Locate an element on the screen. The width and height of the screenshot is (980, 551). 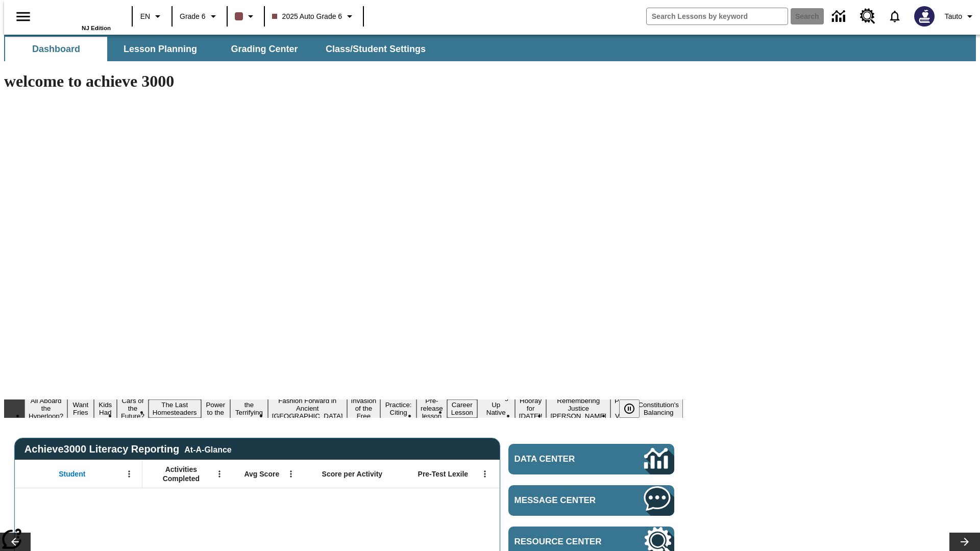
span: Activities Completed is located at coordinates (181, 474).